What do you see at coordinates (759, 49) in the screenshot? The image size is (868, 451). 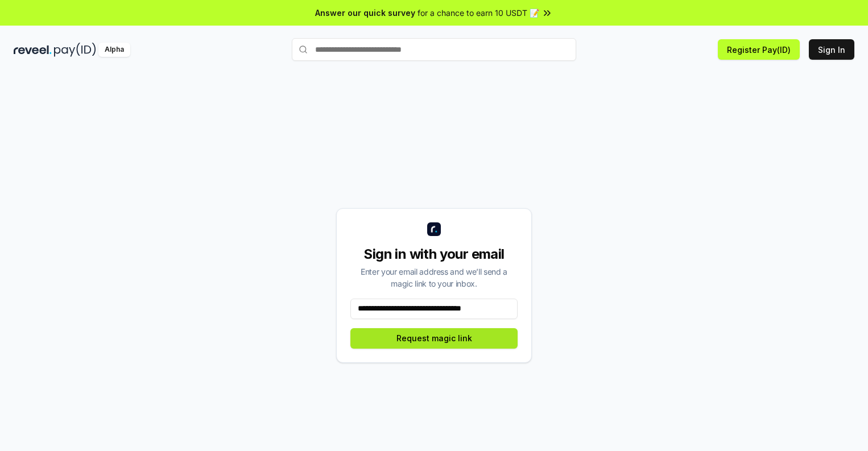 I see `button: Register Pay(ID)` at bounding box center [759, 49].